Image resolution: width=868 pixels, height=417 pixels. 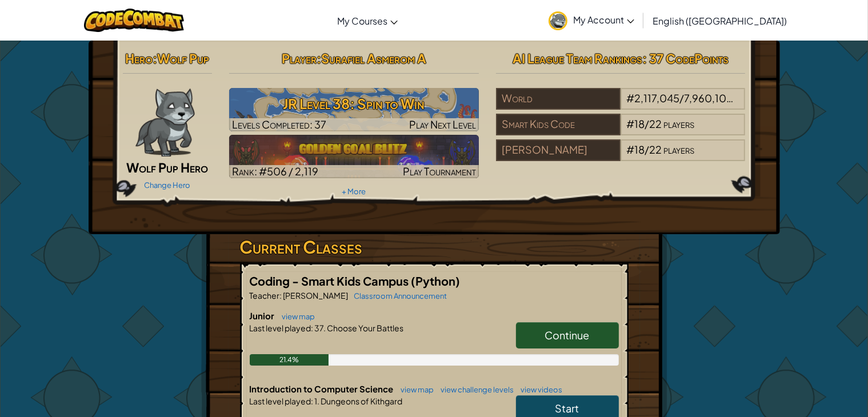 What do you see at coordinates (134, 20) in the screenshot?
I see `img: CodeCombat logo` at bounding box center [134, 20].